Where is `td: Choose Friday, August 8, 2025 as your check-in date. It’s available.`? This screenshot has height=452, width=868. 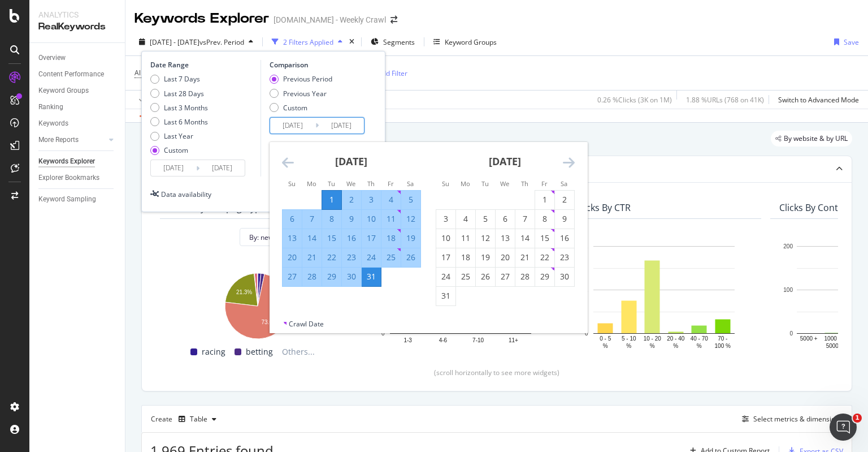
td: Choose Friday, August 8, 2025 as your check-in date. It’s available. is located at coordinates (544, 219).